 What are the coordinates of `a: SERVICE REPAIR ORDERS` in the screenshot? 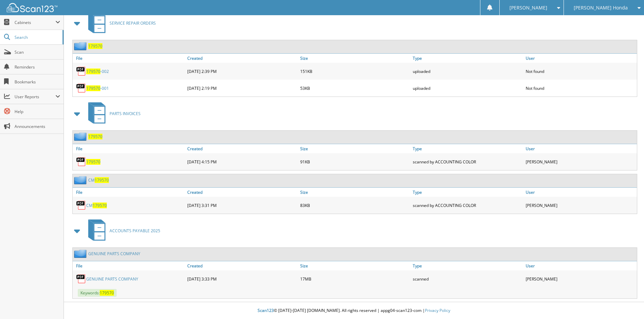 It's located at (120, 23).